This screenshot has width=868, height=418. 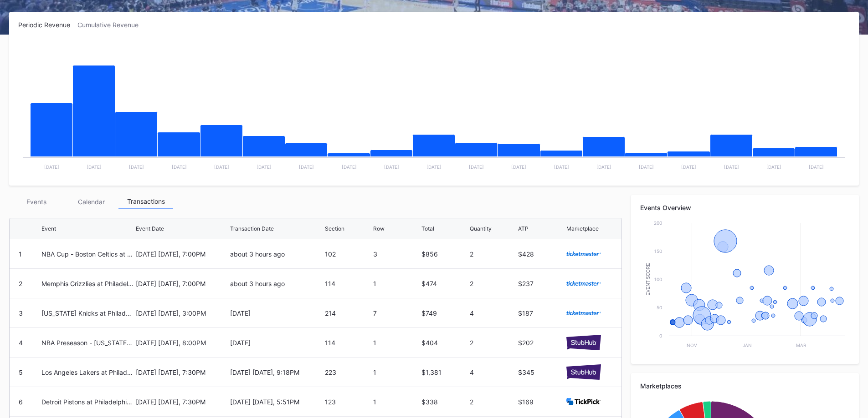 I want to click on div: Transactions, so click(x=146, y=202).